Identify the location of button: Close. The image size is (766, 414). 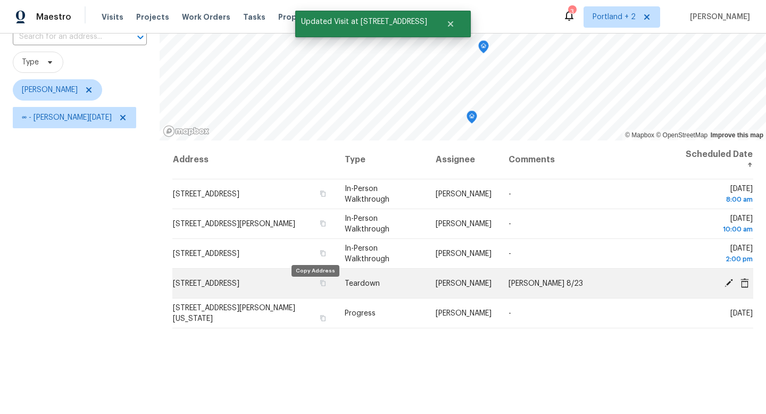
(450, 24).